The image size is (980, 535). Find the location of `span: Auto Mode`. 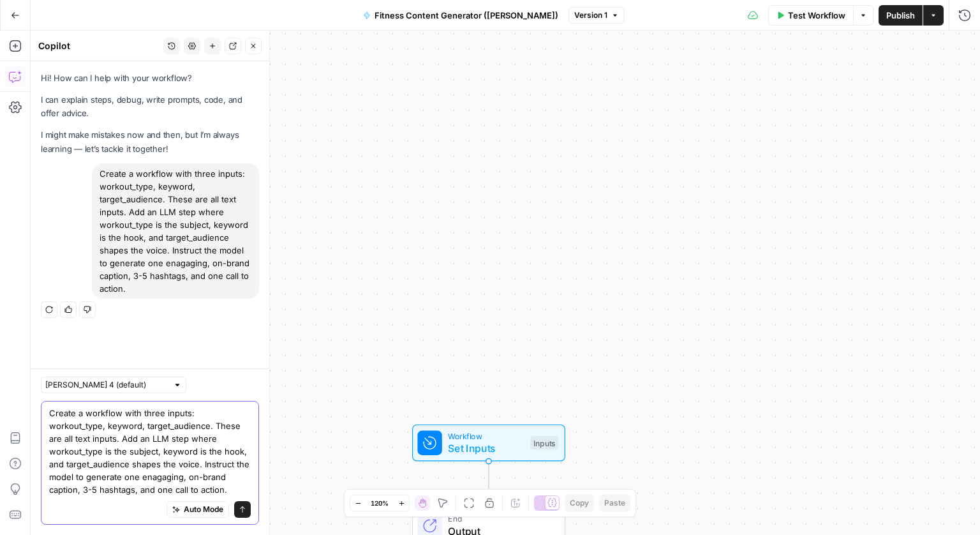

span: Auto Mode is located at coordinates (203, 510).